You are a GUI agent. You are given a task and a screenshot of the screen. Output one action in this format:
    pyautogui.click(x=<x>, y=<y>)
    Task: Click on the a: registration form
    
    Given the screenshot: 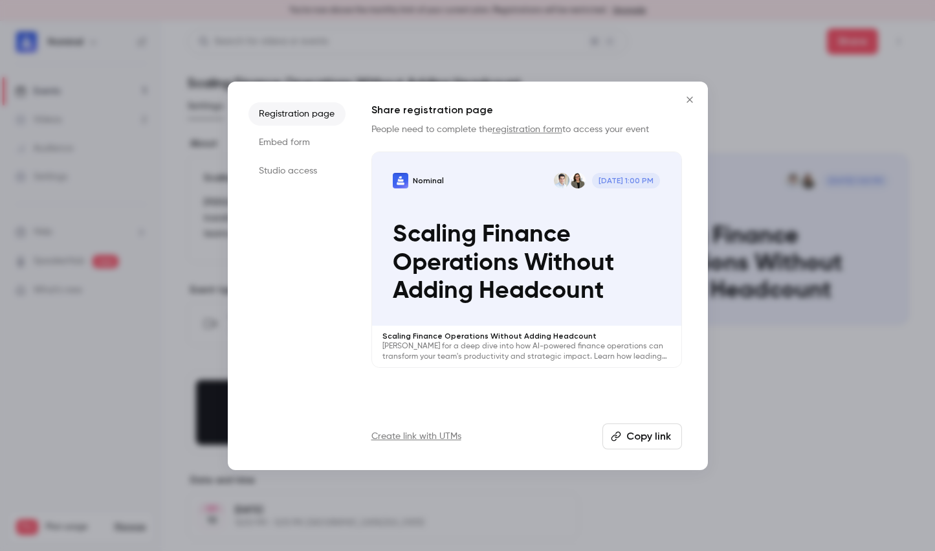 What is the action you would take?
    pyautogui.click(x=527, y=129)
    